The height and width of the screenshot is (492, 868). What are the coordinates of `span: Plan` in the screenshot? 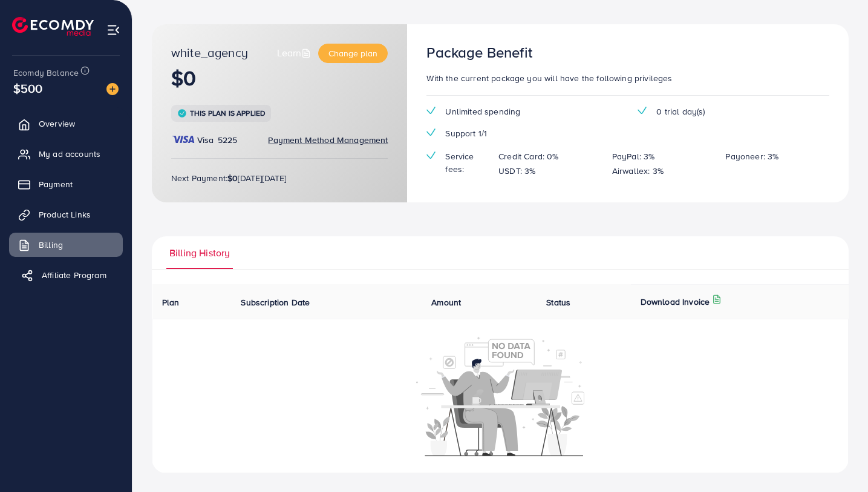 It's located at (171, 302).